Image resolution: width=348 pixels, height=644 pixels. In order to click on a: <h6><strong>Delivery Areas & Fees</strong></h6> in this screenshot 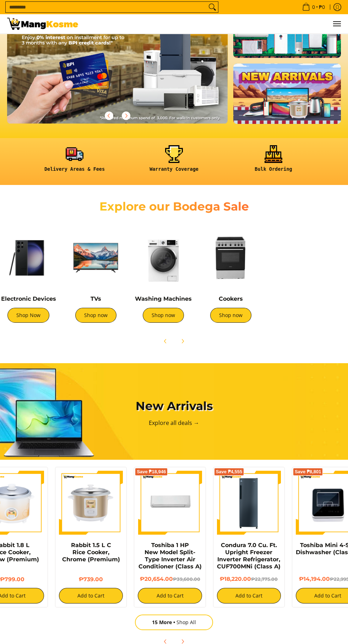, I will do `click(75, 162)`.